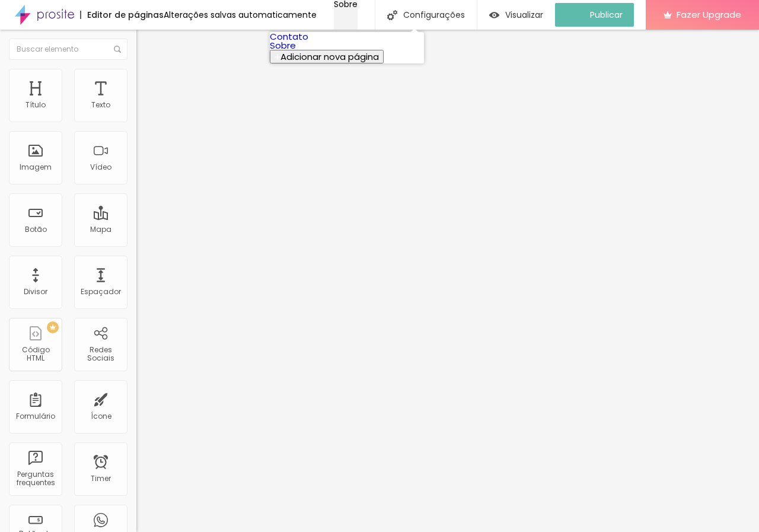 This screenshot has width=759, height=532. I want to click on div: Mapa, so click(101, 230).